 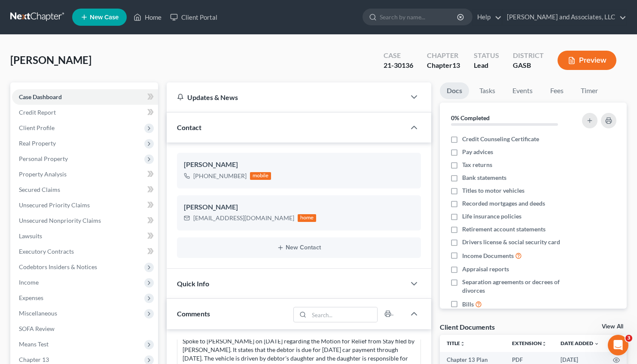 I want to click on span: Unsecured Priority Claims, so click(x=54, y=205).